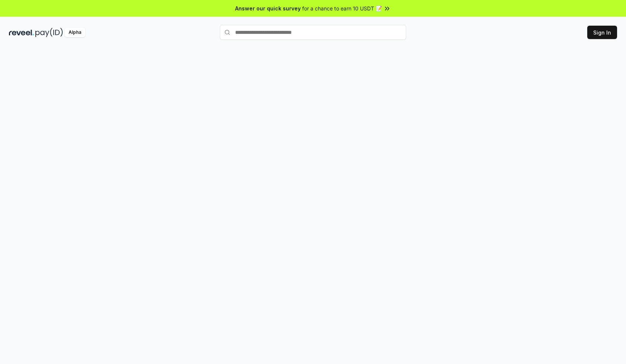 This screenshot has height=364, width=626. Describe the element at coordinates (602, 32) in the screenshot. I see `button: Sign In` at that location.